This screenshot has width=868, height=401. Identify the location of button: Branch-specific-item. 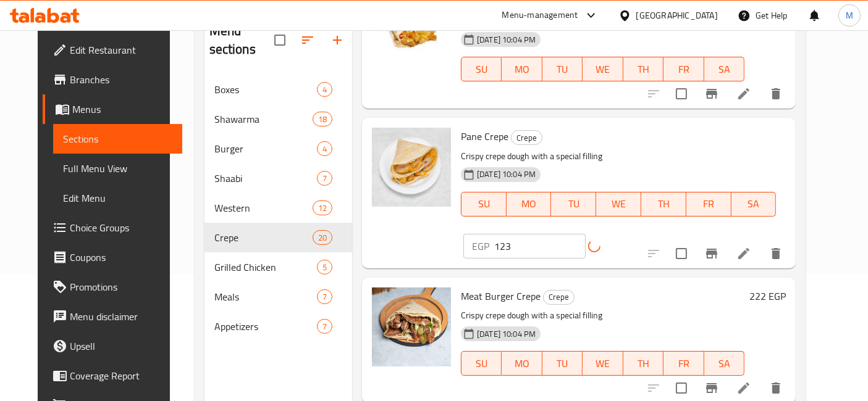
(711, 254).